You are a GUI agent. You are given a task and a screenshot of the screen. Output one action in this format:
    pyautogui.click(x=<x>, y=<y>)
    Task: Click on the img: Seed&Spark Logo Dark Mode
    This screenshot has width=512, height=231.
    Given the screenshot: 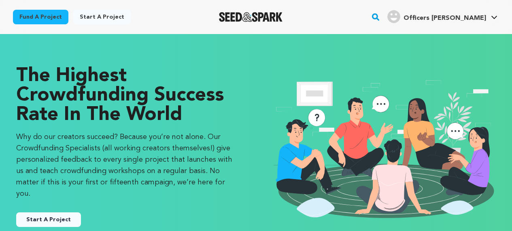 What is the action you would take?
    pyautogui.click(x=250, y=17)
    